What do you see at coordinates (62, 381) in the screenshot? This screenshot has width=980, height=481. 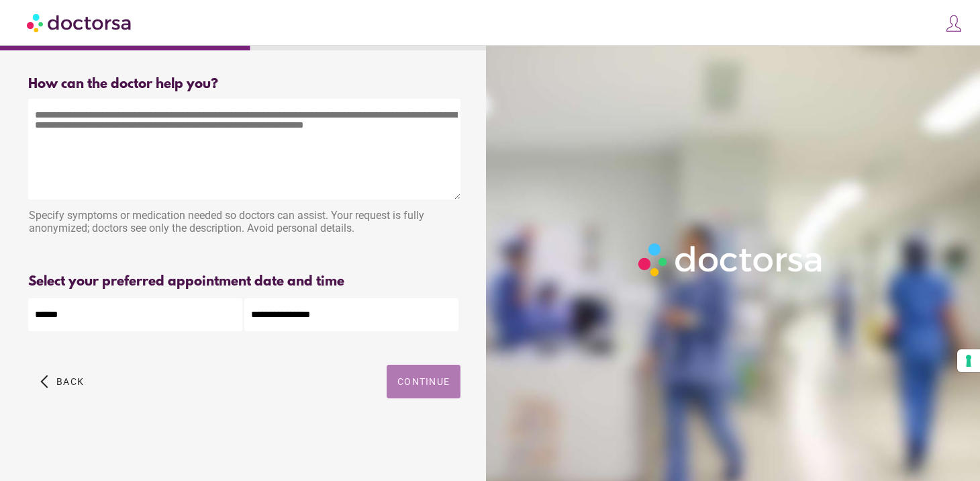 I see `button: arrow_back_ios Back` at bounding box center [62, 381].